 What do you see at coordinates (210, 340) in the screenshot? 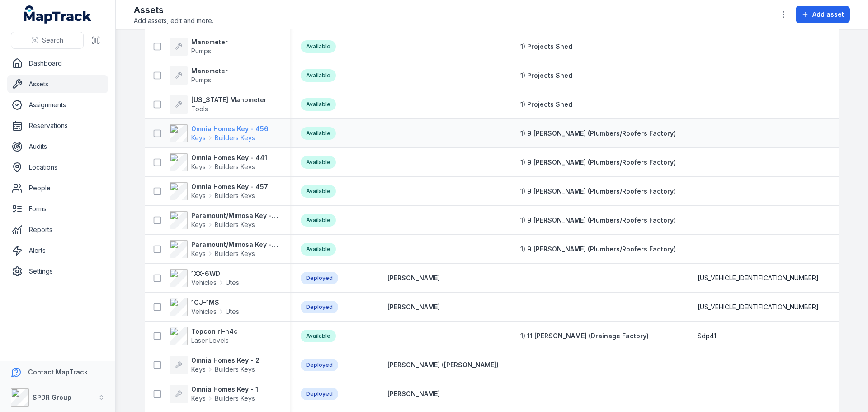
I see `span: Laser Levels` at bounding box center [210, 340].